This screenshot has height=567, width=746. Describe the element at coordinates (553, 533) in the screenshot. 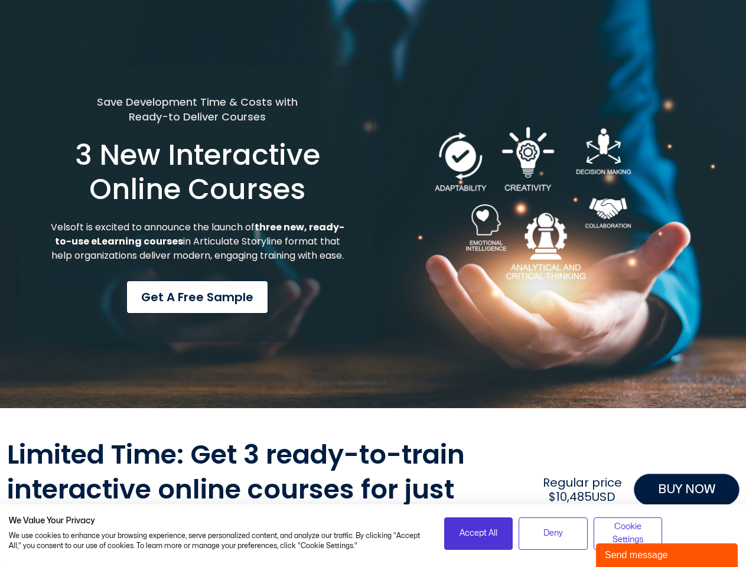

I see `span: Deny` at that location.